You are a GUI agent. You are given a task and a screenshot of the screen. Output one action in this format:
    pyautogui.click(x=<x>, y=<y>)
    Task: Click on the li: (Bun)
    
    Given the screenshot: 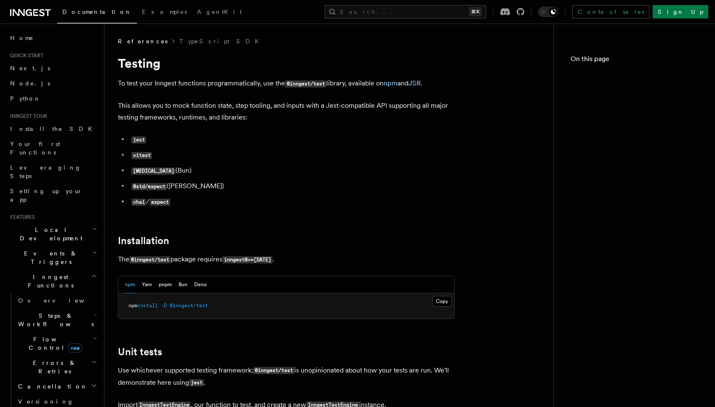 What is the action you would take?
    pyautogui.click(x=292, y=170)
    